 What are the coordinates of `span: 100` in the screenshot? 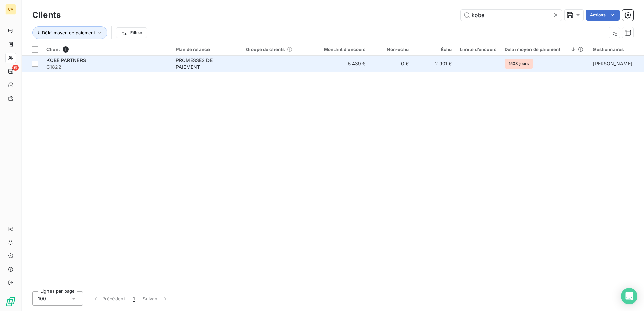 It's located at (42, 299).